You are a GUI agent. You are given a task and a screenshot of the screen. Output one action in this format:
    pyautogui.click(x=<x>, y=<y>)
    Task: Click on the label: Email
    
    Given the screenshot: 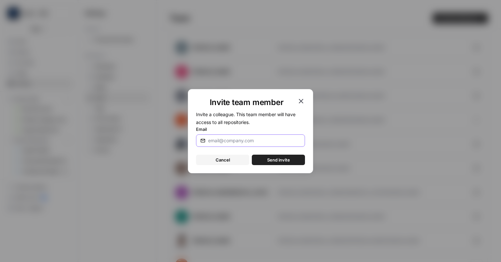 What is the action you would take?
    pyautogui.click(x=250, y=129)
    